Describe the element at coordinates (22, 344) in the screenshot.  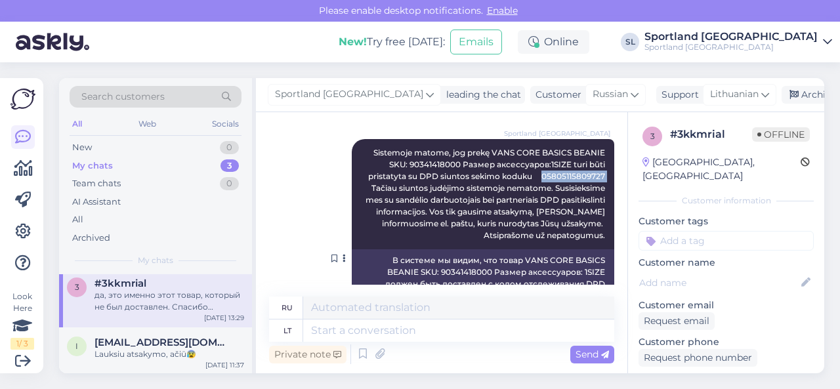
I see `div: 1 / 3` at that location.